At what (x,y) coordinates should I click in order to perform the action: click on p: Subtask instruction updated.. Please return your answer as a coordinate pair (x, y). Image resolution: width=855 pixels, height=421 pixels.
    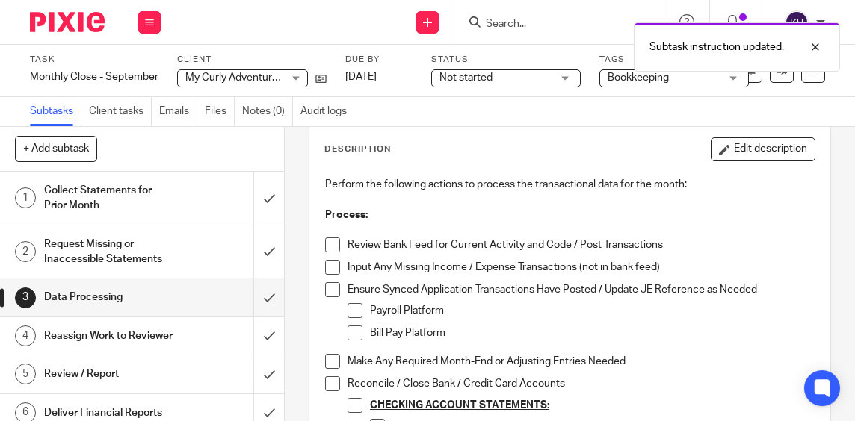
    Looking at the image, I should click on (716, 47).